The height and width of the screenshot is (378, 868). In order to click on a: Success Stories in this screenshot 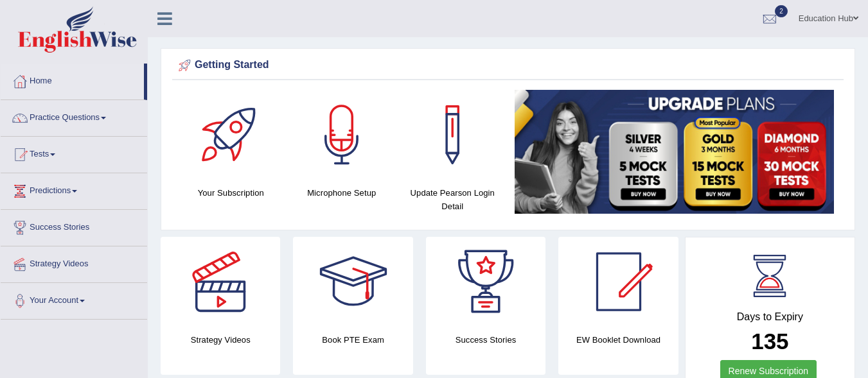, I will do `click(74, 226)`.